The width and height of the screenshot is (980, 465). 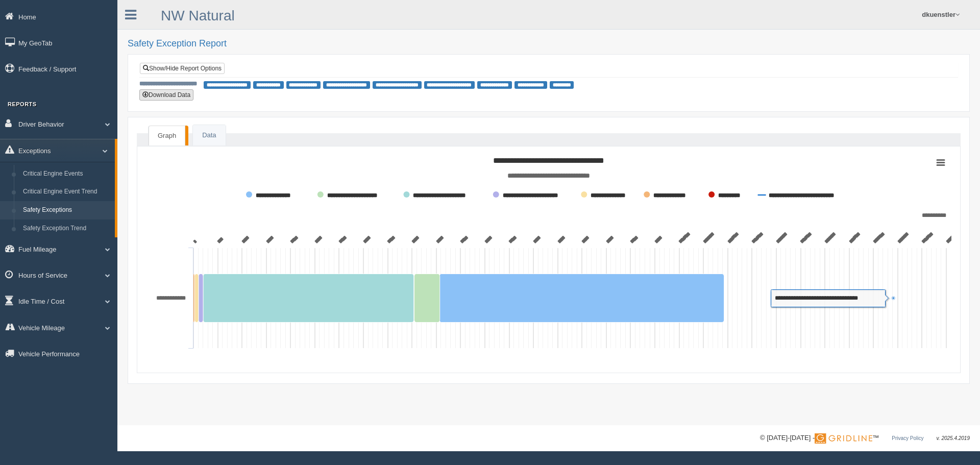 I want to click on a: Graph, so click(x=167, y=136).